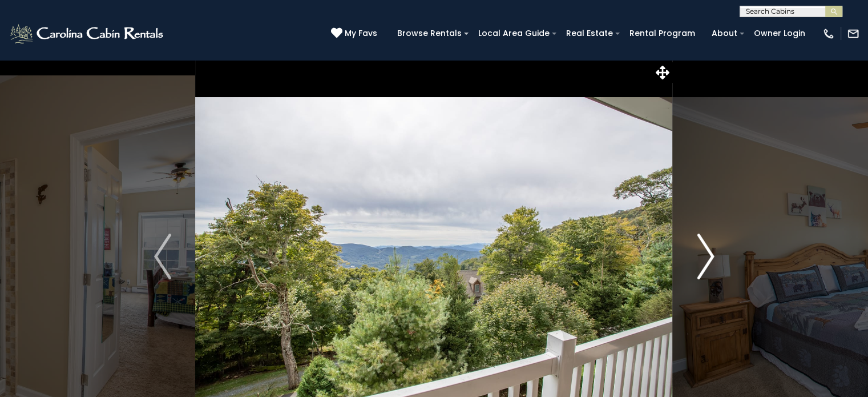 The width and height of the screenshot is (868, 397). Describe the element at coordinates (360, 33) in the screenshot. I see `span: My Favs` at that location.